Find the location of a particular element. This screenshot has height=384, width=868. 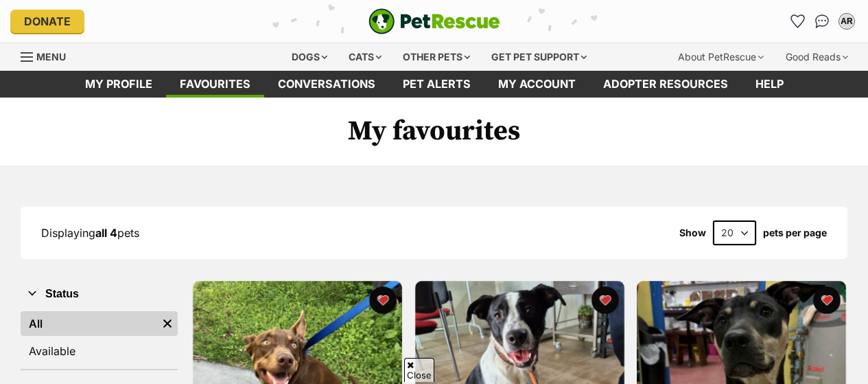

div: Status is located at coordinates (99, 339).